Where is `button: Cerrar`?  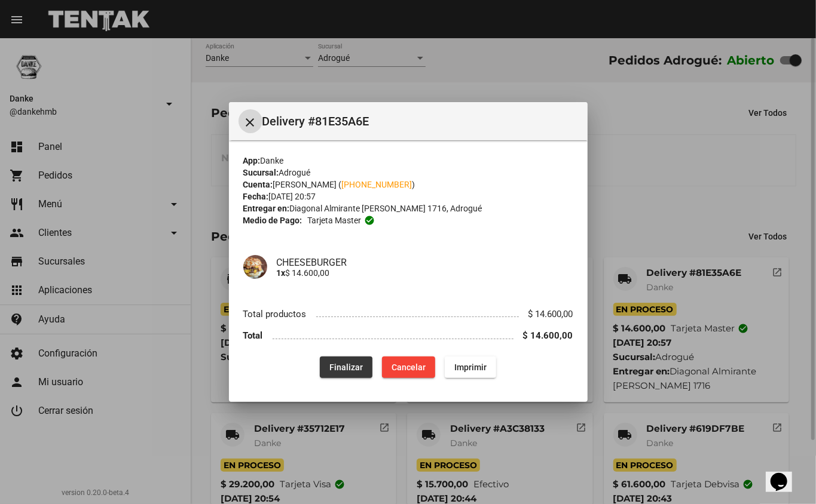
button: Cerrar is located at coordinates (251, 121).